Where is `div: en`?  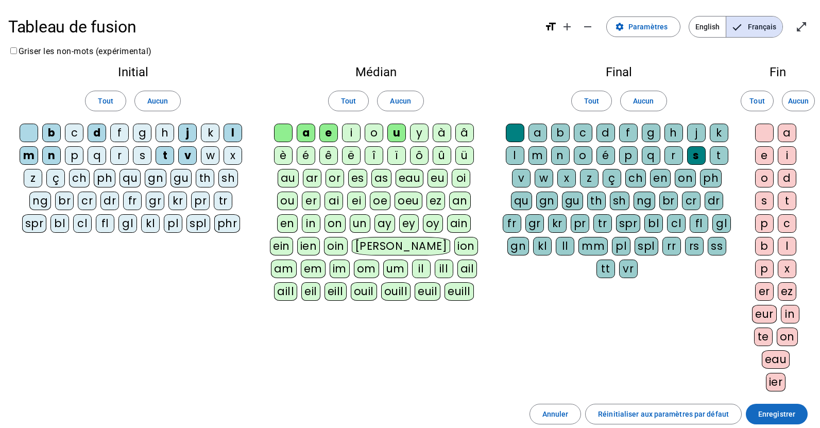
div: en is located at coordinates (287, 224).